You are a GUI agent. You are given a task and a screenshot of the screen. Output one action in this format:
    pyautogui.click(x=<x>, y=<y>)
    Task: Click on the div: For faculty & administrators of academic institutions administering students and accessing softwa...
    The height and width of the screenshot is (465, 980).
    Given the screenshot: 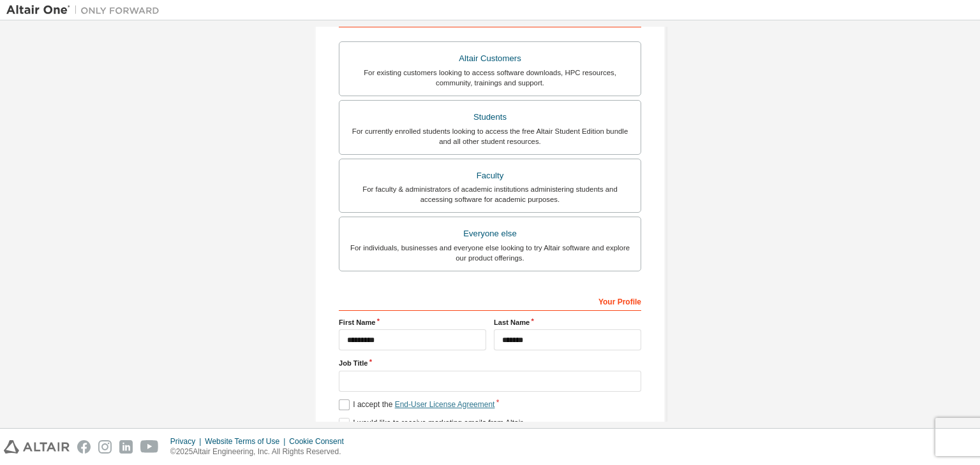 What is the action you would take?
    pyautogui.click(x=490, y=194)
    